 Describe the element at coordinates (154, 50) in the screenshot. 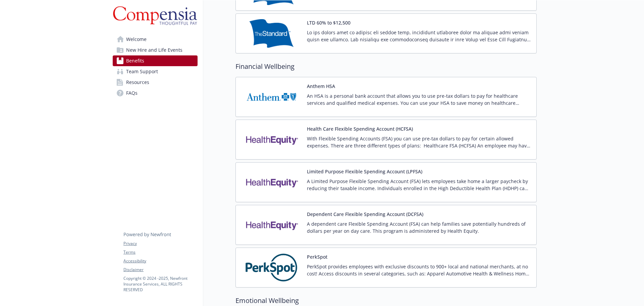

I see `span: New Hire and Life Events` at that location.